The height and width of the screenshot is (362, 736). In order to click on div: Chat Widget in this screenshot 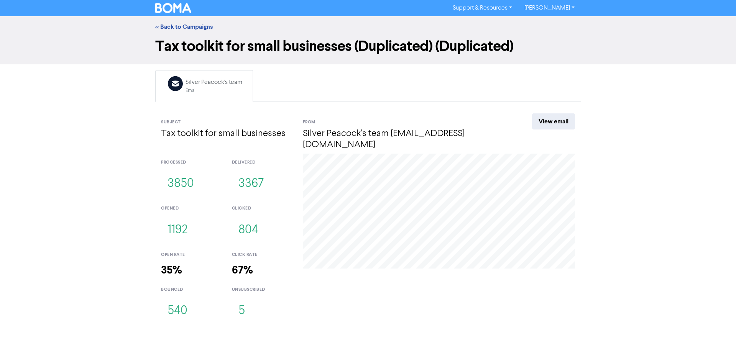, I will do `click(717, 344)`.